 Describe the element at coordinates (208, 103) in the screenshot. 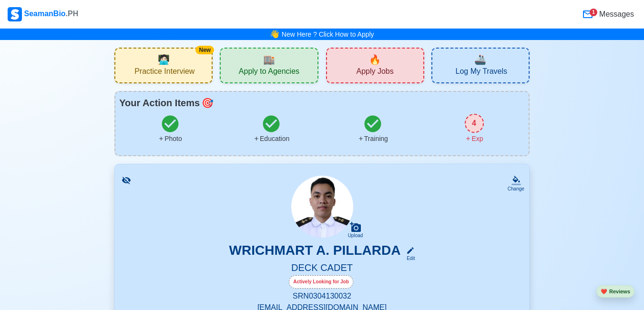

I see `span: todo` at that location.